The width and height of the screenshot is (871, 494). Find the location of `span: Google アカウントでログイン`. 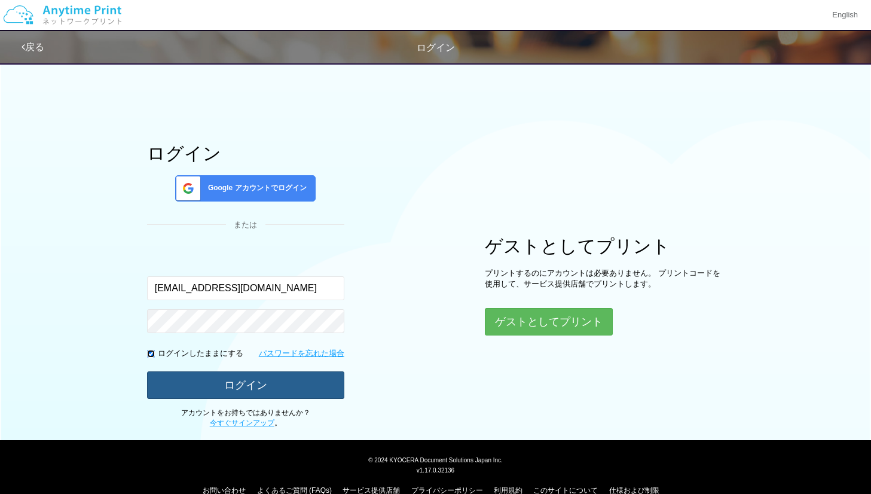

span: Google アカウントでログイン is located at coordinates (255, 188).